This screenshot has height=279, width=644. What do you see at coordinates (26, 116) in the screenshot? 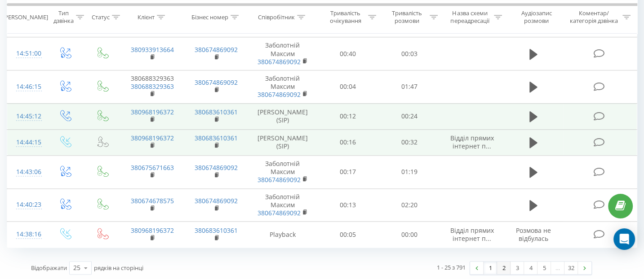
I see `div: 14:45:12` at bounding box center [26, 116].